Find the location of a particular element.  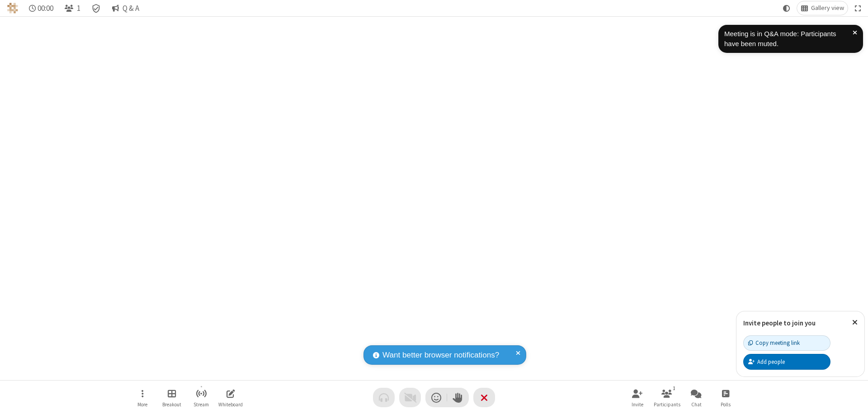

button: Copy meeting link is located at coordinates (787, 343).